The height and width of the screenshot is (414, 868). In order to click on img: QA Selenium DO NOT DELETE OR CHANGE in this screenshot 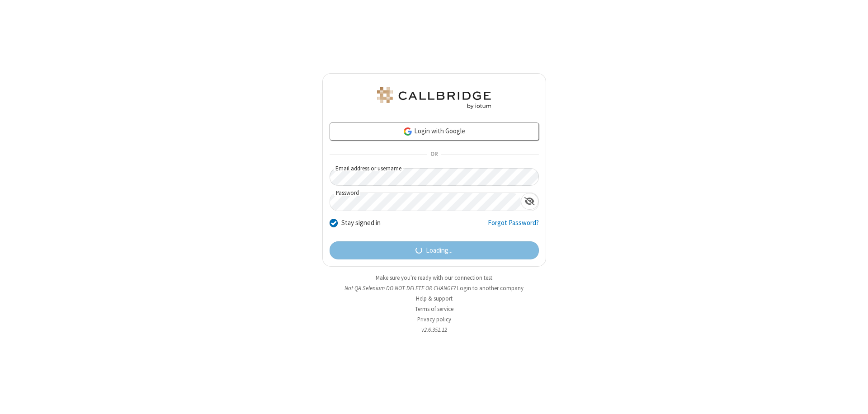, I will do `click(434, 98)`.